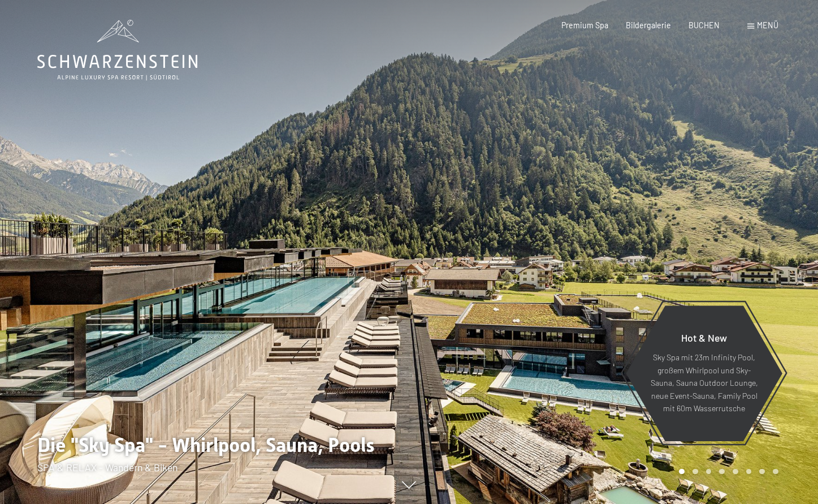  I want to click on span: Menü, so click(768, 25).